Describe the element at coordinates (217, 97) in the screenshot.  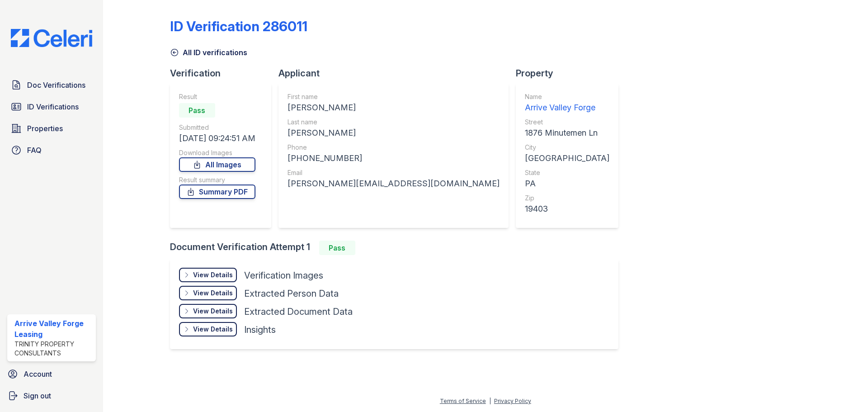
I see `div: Result` at that location.